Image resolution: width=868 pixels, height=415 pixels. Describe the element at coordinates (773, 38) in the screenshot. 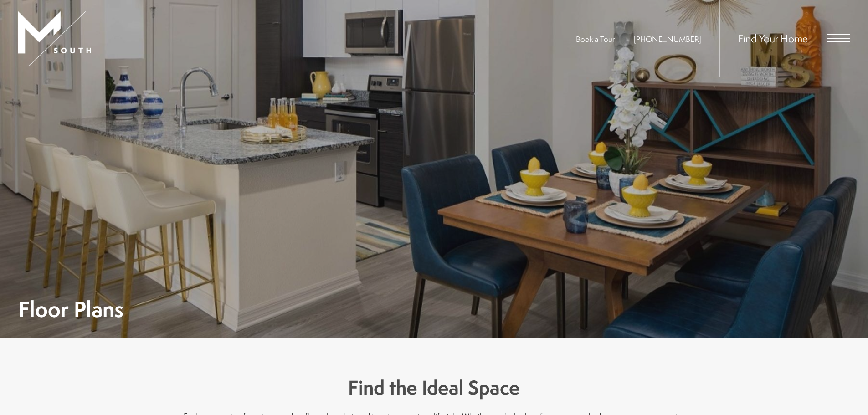

I see `span: Find Your Home` at that location.